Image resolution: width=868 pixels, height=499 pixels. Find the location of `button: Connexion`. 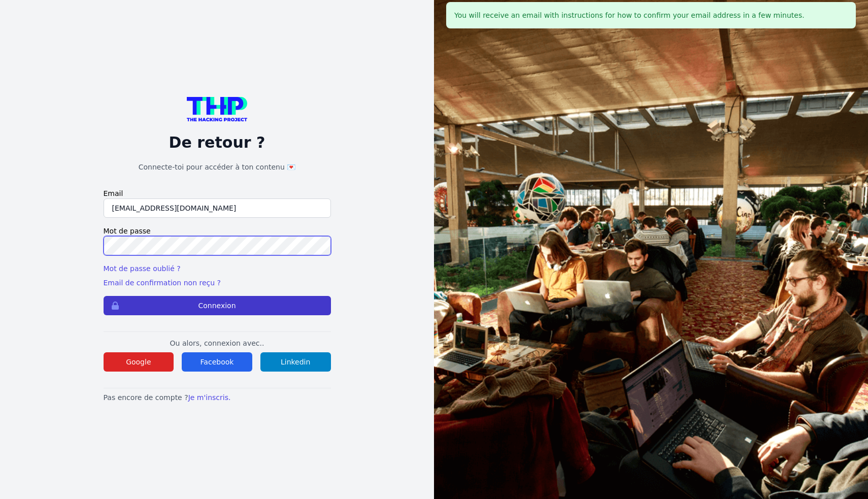

button: Connexion is located at coordinates (218, 306).